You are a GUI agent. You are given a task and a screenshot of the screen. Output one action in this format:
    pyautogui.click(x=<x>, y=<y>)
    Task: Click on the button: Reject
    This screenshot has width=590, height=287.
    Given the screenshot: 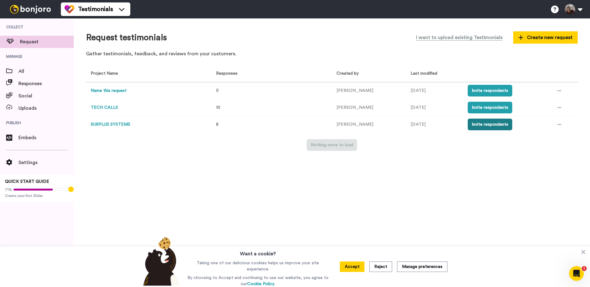 What is the action you would take?
    pyautogui.click(x=381, y=267)
    